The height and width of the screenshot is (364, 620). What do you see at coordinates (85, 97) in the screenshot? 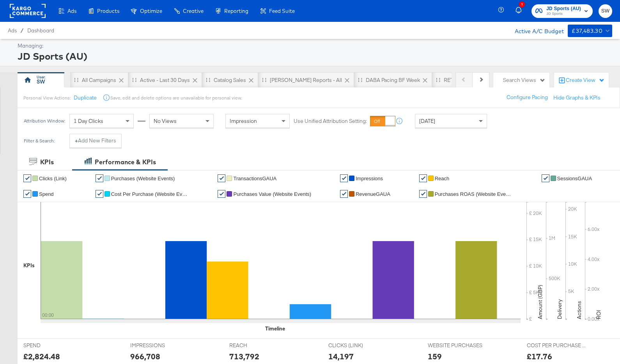
I see `button: Duplicate` at bounding box center [85, 97].